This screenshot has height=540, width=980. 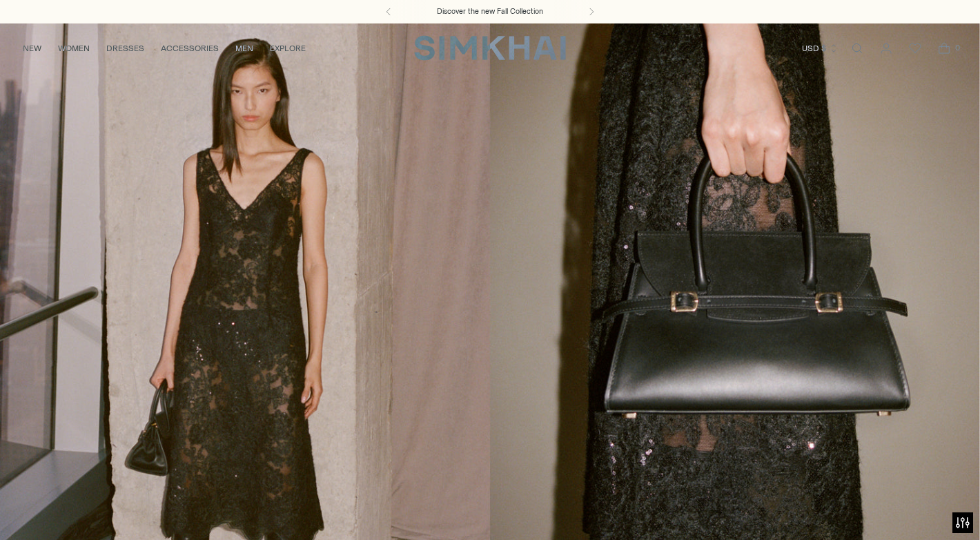 I want to click on a: EXPLORE, so click(x=288, y=49).